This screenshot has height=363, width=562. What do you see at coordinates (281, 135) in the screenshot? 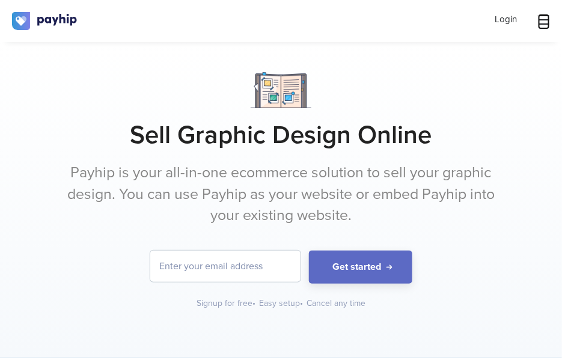
I see `h1: Sell Graphic Design Online` at bounding box center [281, 135].